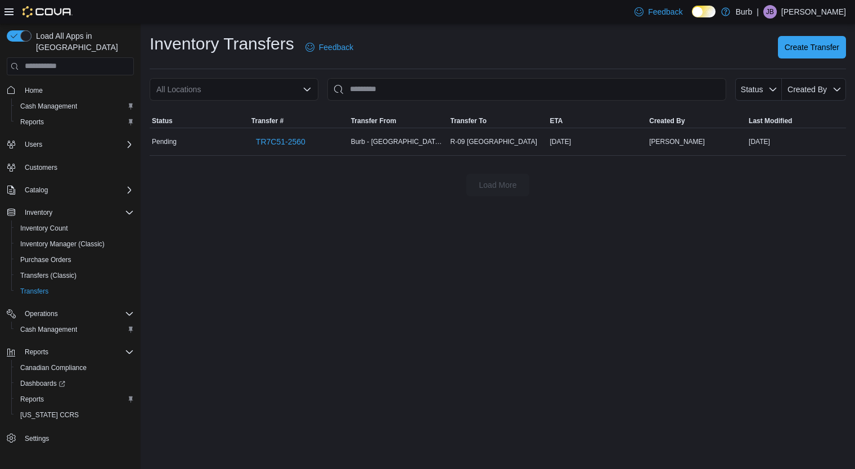  What do you see at coordinates (164, 142) in the screenshot?
I see `span: Pending` at bounding box center [164, 142].